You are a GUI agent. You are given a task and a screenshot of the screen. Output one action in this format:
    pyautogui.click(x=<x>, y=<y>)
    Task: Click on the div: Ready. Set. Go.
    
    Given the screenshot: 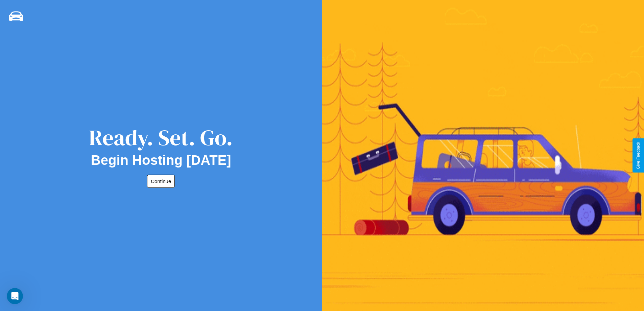 What is the action you would take?
    pyautogui.click(x=161, y=137)
    